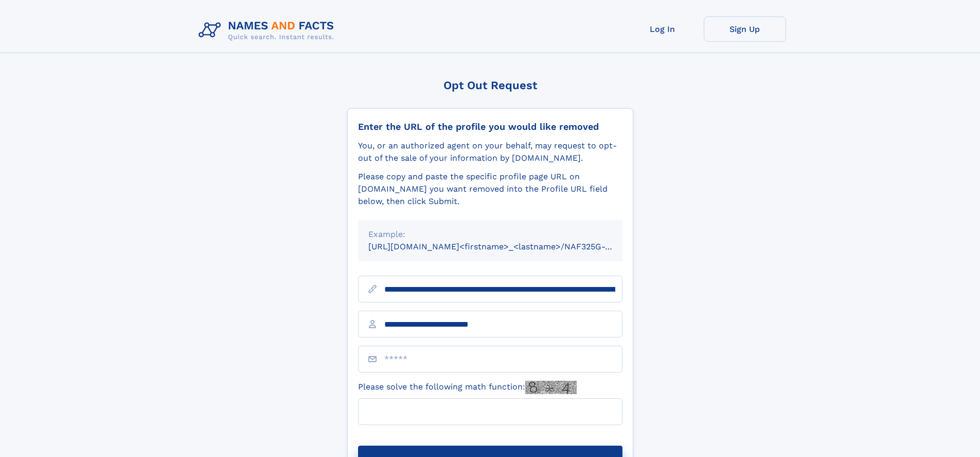 The height and width of the screenshot is (457, 980). Describe the element at coordinates (490, 152) in the screenshot. I see `div: You, or an authorized agent on your behalf, may request to opt-out of the sale of your informatio...` at that location.